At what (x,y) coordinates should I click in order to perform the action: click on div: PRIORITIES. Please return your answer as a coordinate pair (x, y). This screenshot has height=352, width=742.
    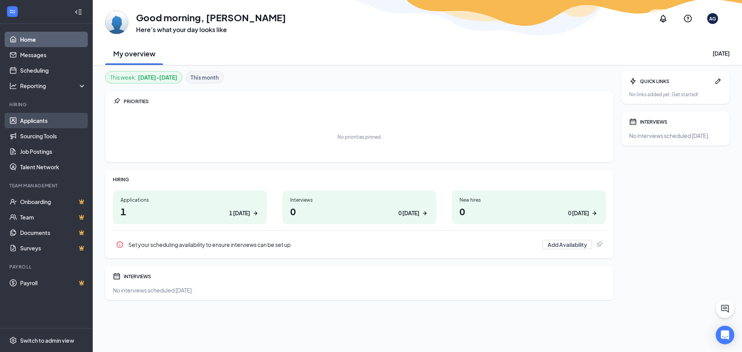
    Looking at the image, I should click on (365, 101).